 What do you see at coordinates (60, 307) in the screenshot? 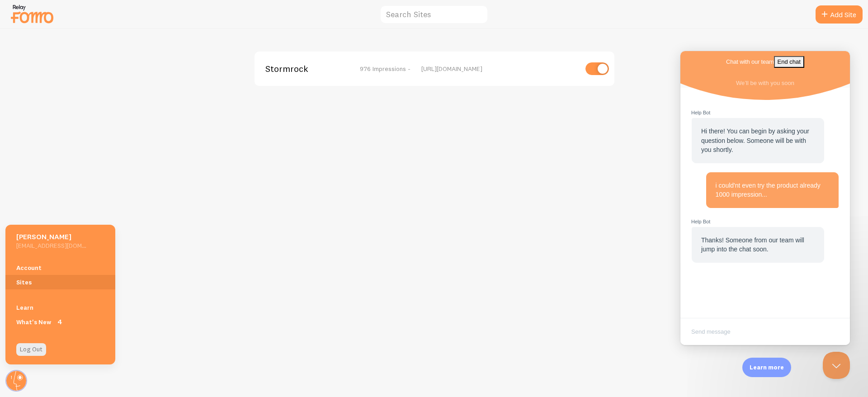
I see `a: Learn` at bounding box center [60, 307].